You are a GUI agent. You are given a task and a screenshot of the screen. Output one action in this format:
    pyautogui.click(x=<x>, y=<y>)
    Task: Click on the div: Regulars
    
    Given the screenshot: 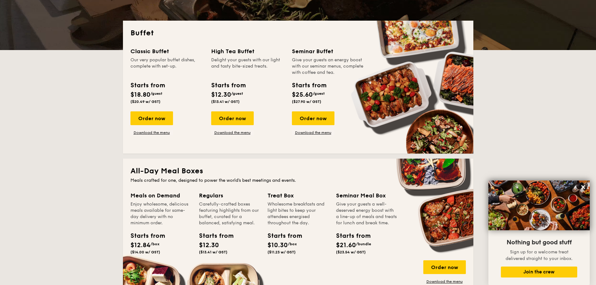 What is the action you would take?
    pyautogui.click(x=229, y=196)
    